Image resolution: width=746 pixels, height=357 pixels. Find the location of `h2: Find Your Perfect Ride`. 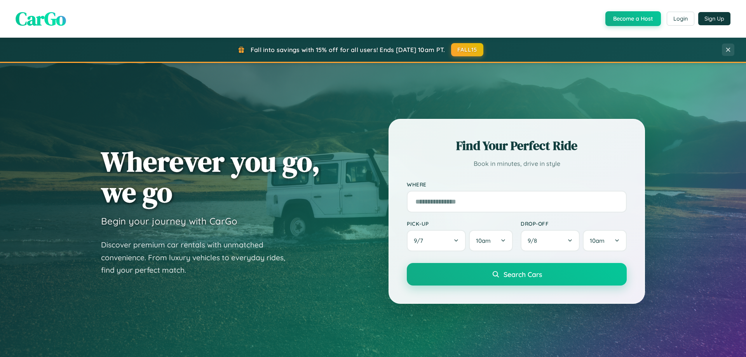

h2: Find Your Perfect Ride is located at coordinates (517, 146).